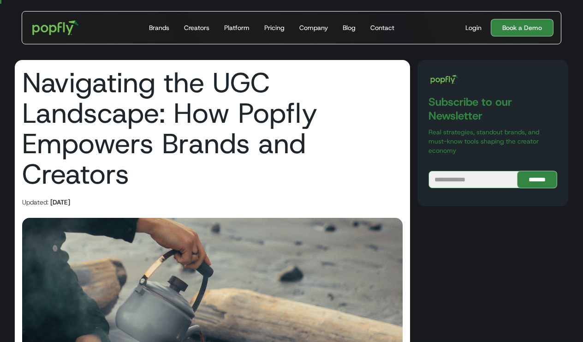 The image size is (583, 342). I want to click on a: home, so click(55, 28).